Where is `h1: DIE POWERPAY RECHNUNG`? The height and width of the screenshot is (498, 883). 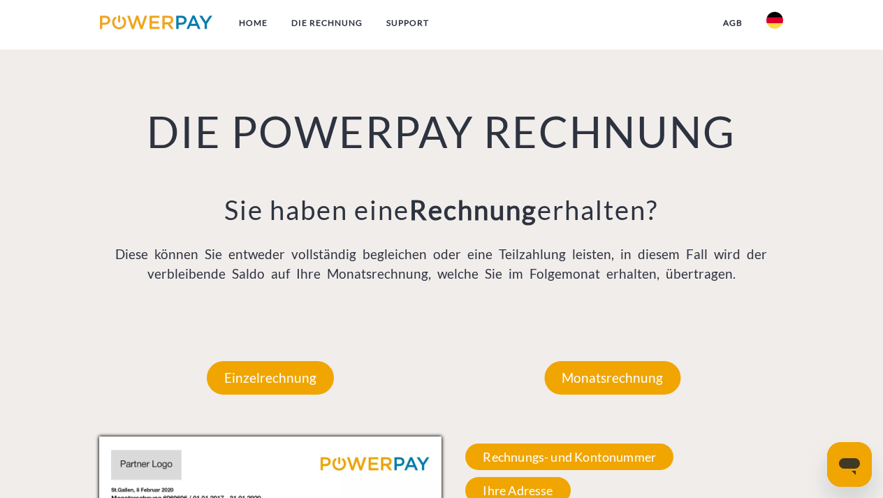 h1: DIE POWERPAY RECHNUNG is located at coordinates (441, 132).